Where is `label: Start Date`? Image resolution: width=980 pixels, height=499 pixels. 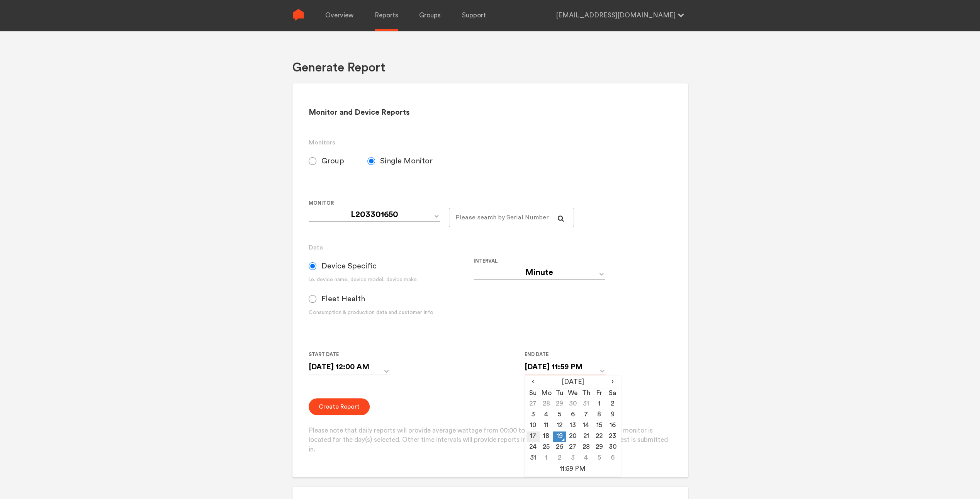 label: Start Date is located at coordinates (346, 354).